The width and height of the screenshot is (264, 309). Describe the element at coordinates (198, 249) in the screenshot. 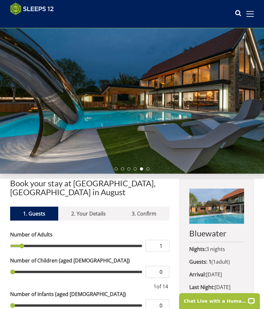

I see `strong: Nights:` at that location.